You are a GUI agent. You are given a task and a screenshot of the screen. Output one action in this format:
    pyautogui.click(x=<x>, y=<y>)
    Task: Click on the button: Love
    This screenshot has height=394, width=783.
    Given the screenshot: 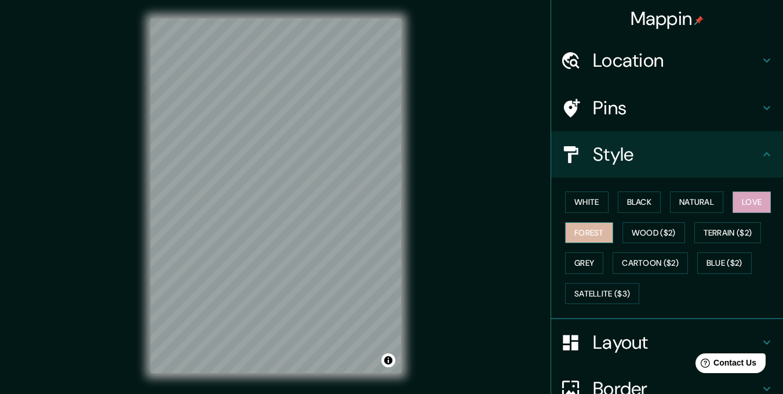 What is the action you would take?
    pyautogui.click(x=752, y=202)
    